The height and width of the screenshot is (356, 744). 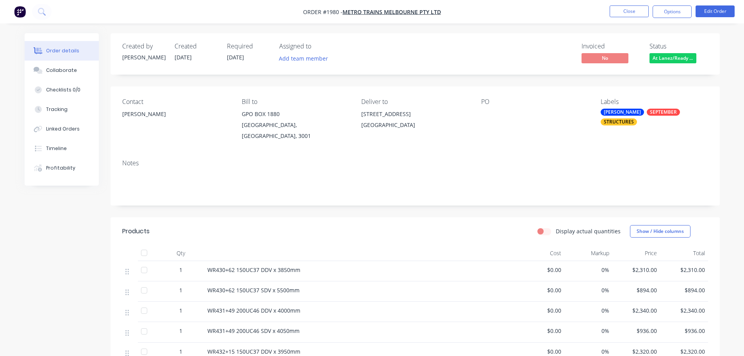 I want to click on div: Required, so click(x=248, y=46).